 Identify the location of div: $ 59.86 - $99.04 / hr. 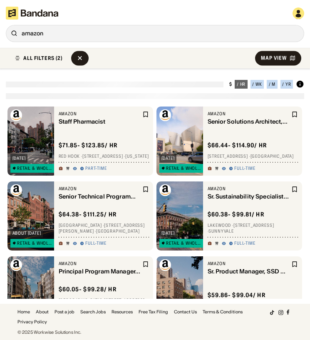
(237, 295).